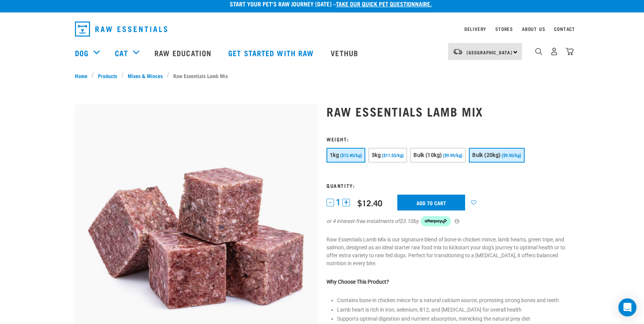  What do you see at coordinates (377, 155) in the screenshot?
I see `span: 3kg` at bounding box center [377, 155].